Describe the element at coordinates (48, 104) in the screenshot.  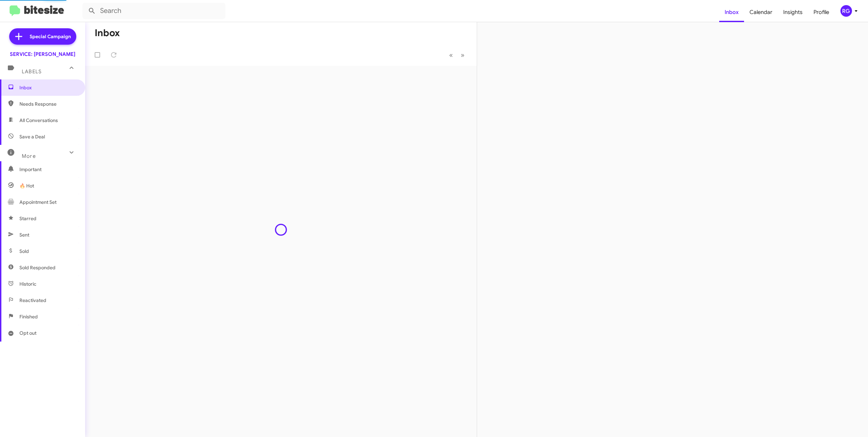
I see `span: Needs Response` at that location.